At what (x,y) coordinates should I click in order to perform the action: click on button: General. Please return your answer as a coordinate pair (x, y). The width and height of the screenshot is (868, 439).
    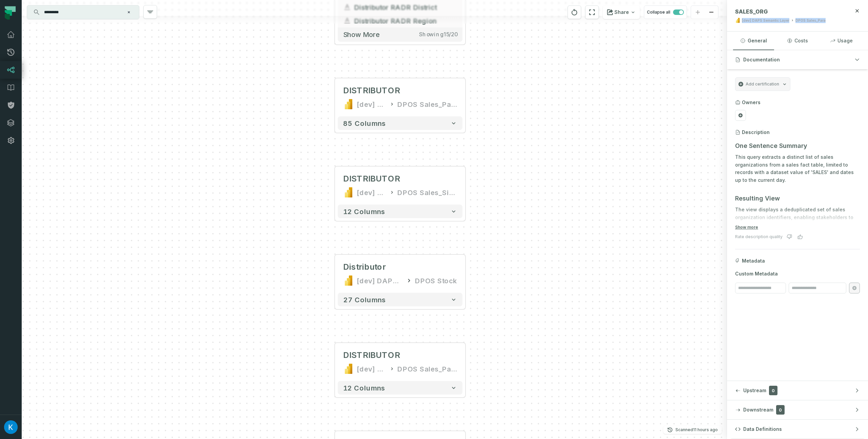
    Looking at the image, I should click on (753, 41).